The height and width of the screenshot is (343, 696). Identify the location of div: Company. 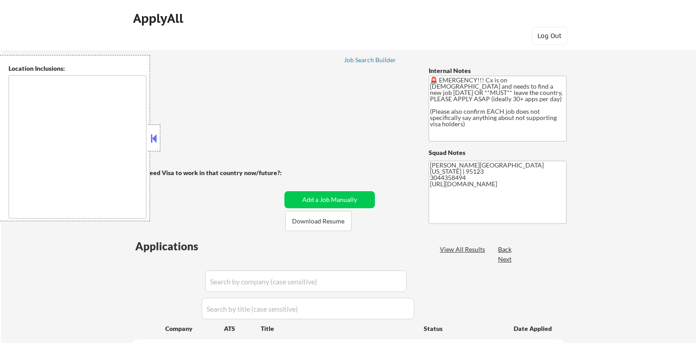
(194, 329).